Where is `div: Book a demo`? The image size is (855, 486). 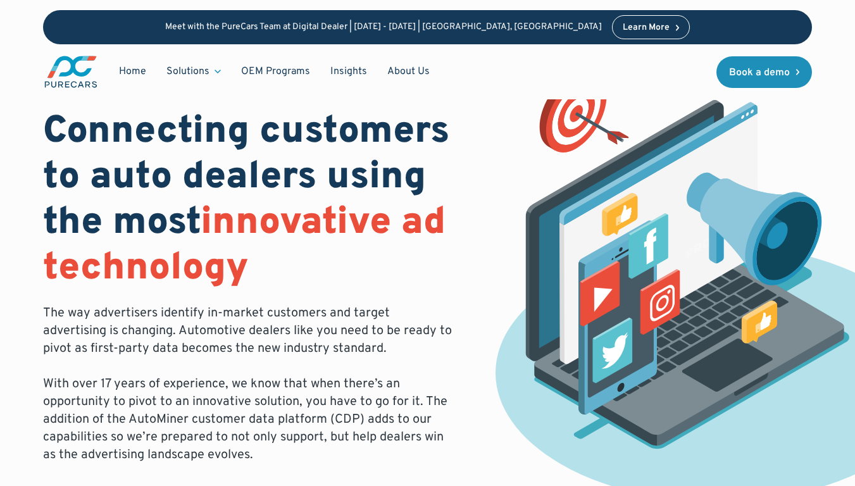 div: Book a demo is located at coordinates (759, 73).